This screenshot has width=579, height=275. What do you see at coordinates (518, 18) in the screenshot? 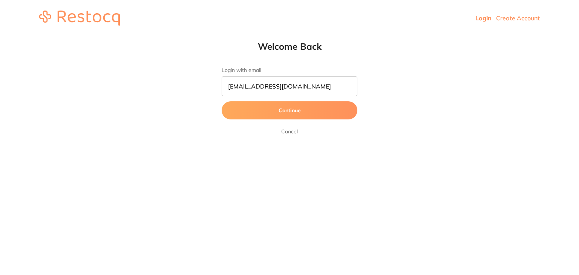
I see `a: Create Account` at bounding box center [518, 18].